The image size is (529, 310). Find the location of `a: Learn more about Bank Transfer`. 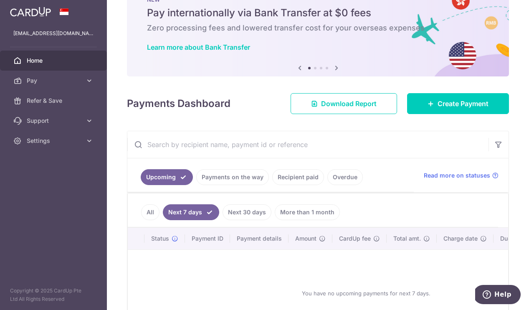

a: Learn more about Bank Transfer is located at coordinates (198, 47).